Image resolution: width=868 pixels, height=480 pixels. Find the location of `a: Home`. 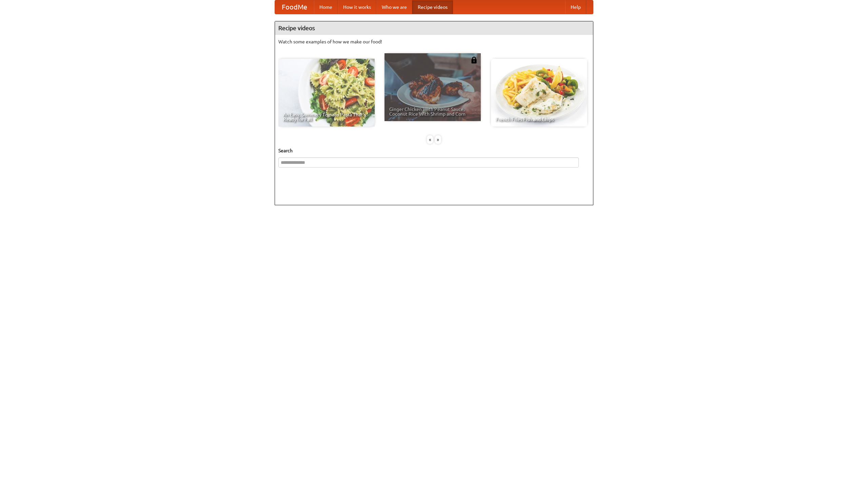

a: Home is located at coordinates (326, 7).